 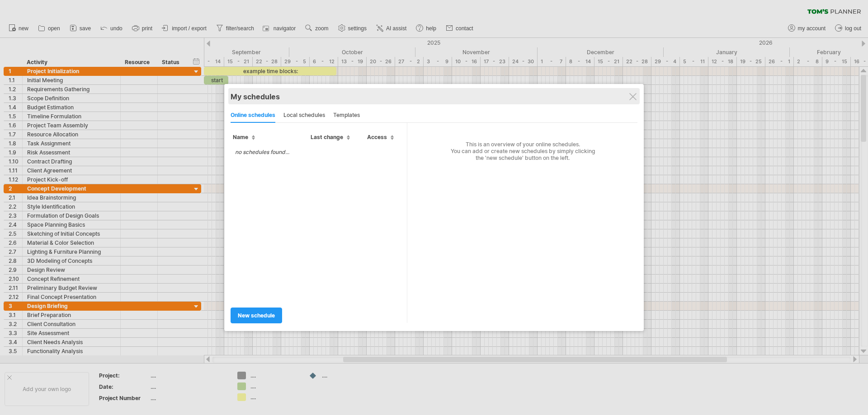 I want to click on div: This is an overview of your online schedules. You can add or create new schedules by simply click..., so click(x=519, y=142).